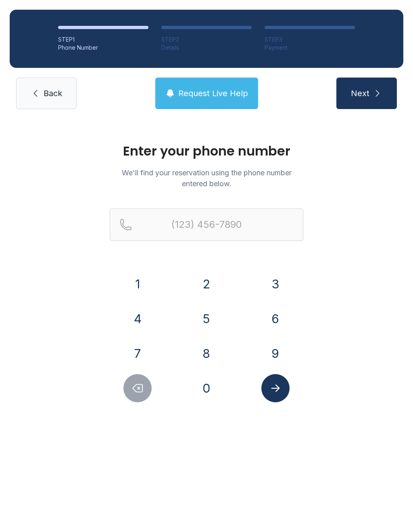 This screenshot has width=413, height=532. What do you see at coordinates (206, 40) in the screenshot?
I see `div: STEP 2` at bounding box center [206, 40].